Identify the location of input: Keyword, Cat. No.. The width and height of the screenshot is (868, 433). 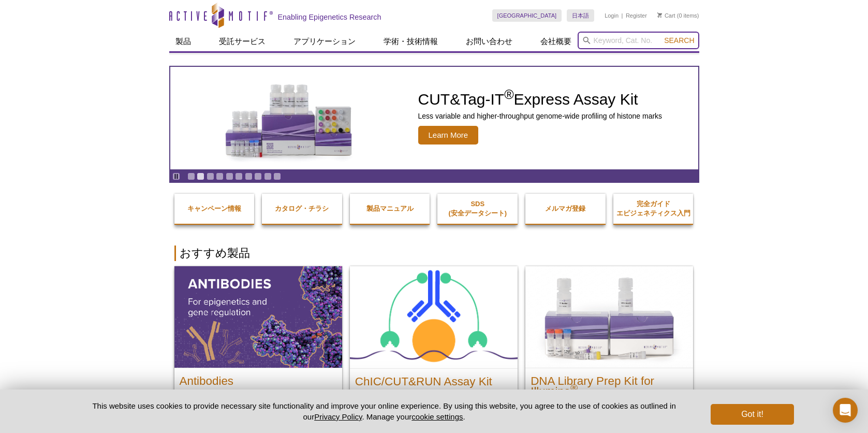
(638, 40).